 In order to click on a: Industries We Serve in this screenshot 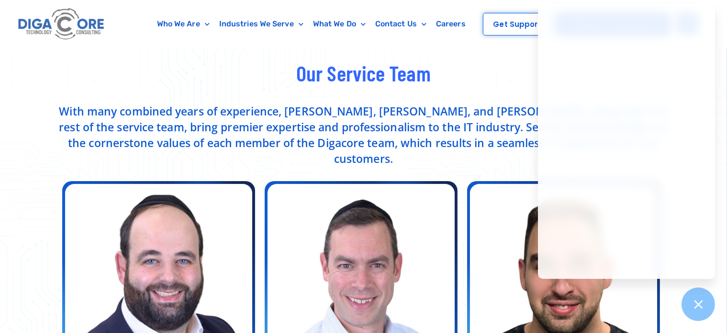, I will do `click(261, 24)`.